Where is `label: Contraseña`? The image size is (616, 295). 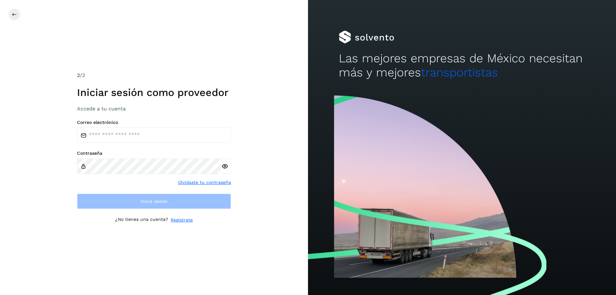 label: Contraseña is located at coordinates (154, 153).